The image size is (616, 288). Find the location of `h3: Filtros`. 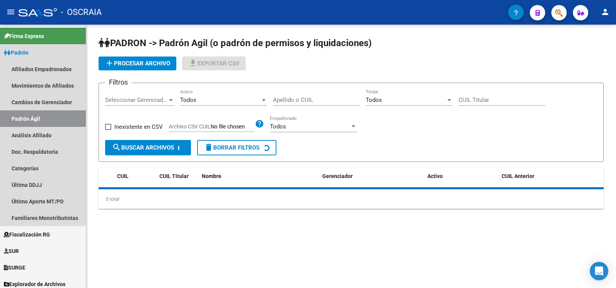

h3: Filtros is located at coordinates (118, 82).